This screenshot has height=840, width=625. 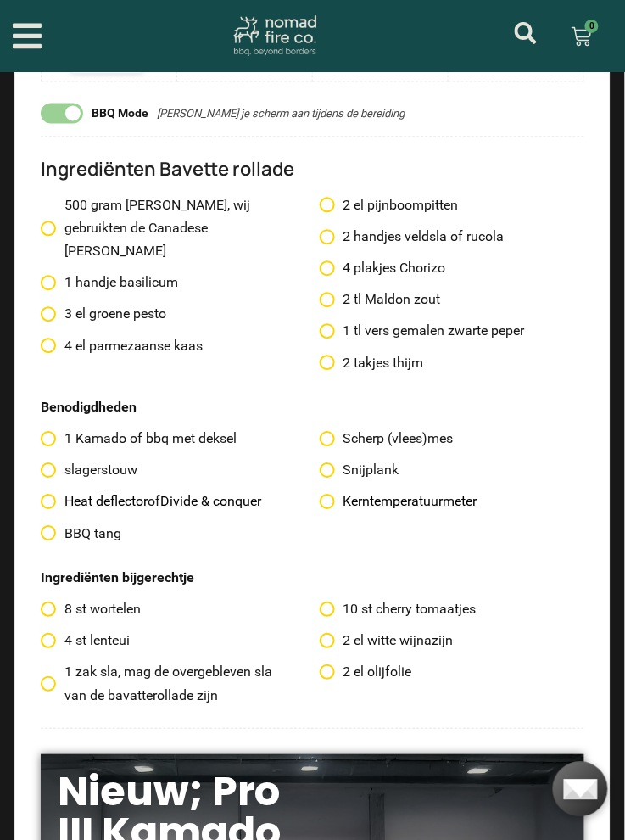 What do you see at coordinates (168, 683) in the screenshot?
I see `span: sla, mag de overgebleven sla van de bavatterollade zijn` at bounding box center [168, 683].